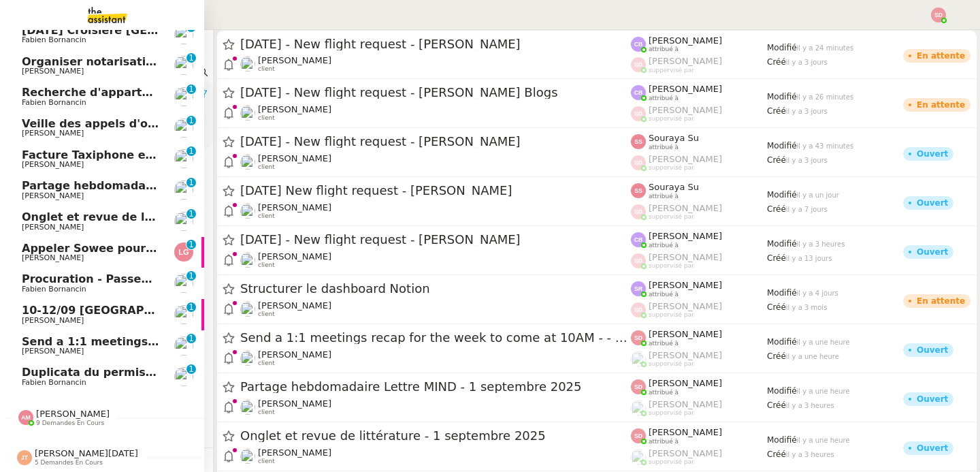 The image size is (980, 472). What do you see at coordinates (824, 391) in the screenshot?
I see `span: il y a une heure` at bounding box center [824, 391].